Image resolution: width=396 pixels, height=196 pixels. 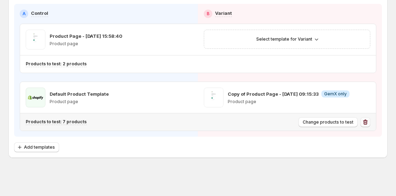 I want to click on p: Control, so click(x=39, y=13).